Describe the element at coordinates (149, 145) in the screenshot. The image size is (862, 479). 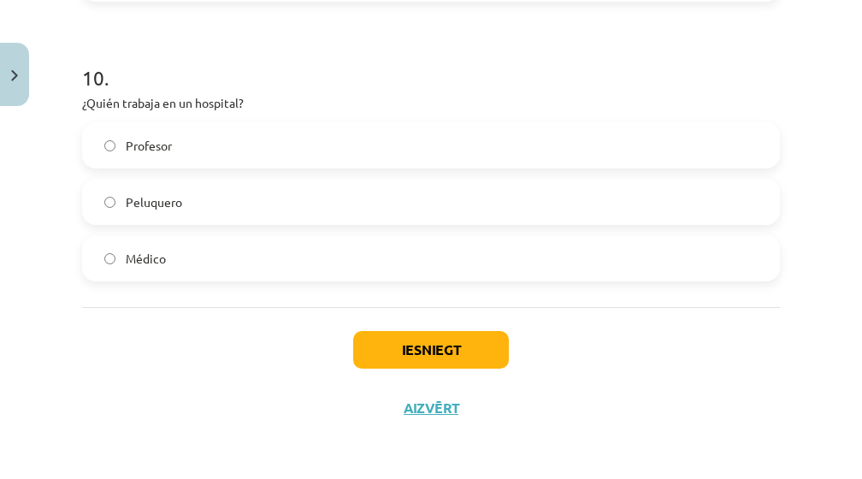
I see `span: Profesor` at that location.